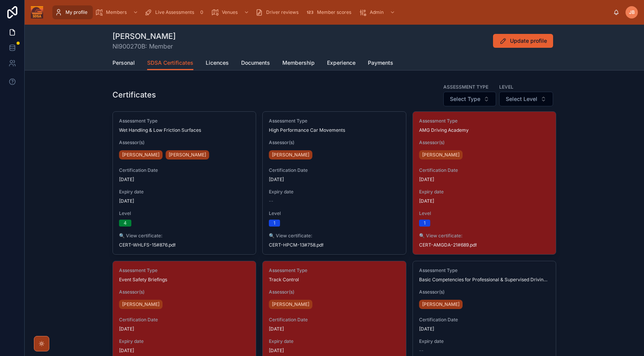 The width and height of the screenshot is (644, 356). Describe the element at coordinates (444, 245) in the screenshot. I see `span: CERT-AMGDA-21#689` at that location.